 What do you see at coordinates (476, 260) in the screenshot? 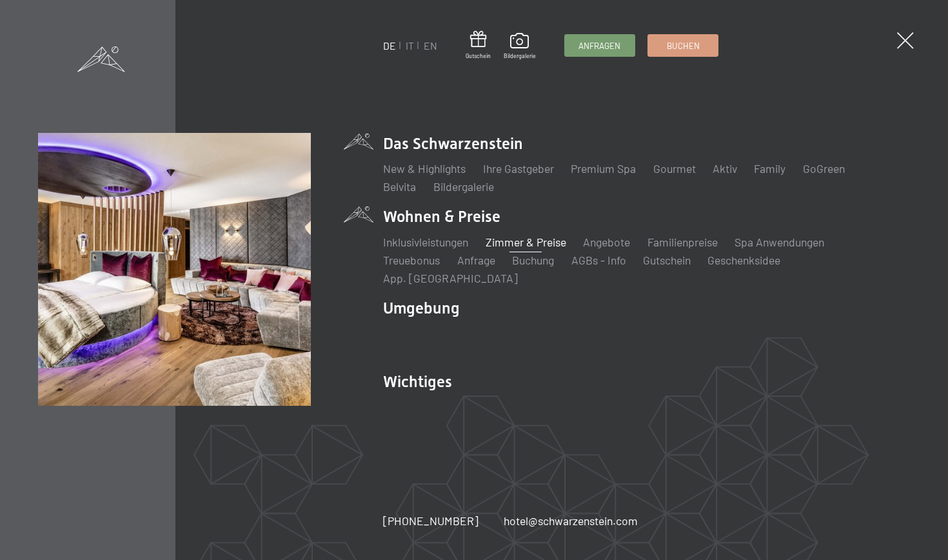
I see `a: Anfrage` at bounding box center [476, 260].